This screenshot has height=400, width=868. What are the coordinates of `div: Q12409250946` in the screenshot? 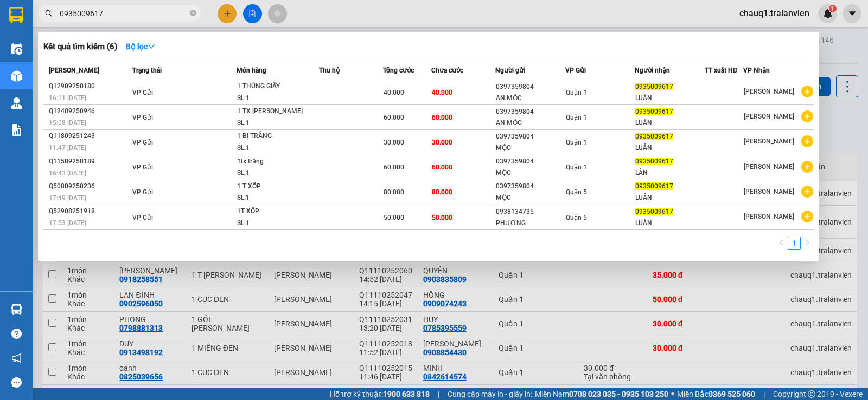 It's located at (89, 111).